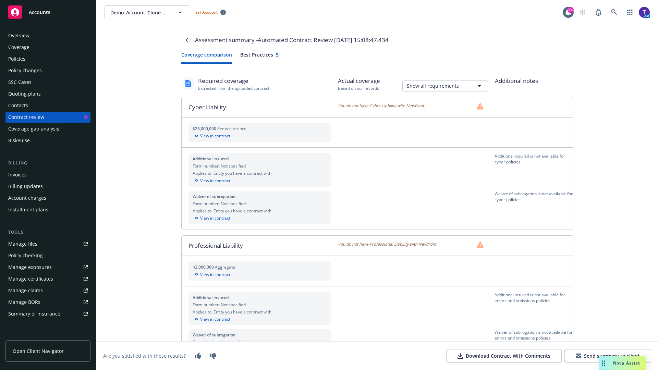 Image resolution: width=658 pixels, height=370 pixels. Describe the element at coordinates (277, 54) in the screenshot. I see `div: 5` at that location.